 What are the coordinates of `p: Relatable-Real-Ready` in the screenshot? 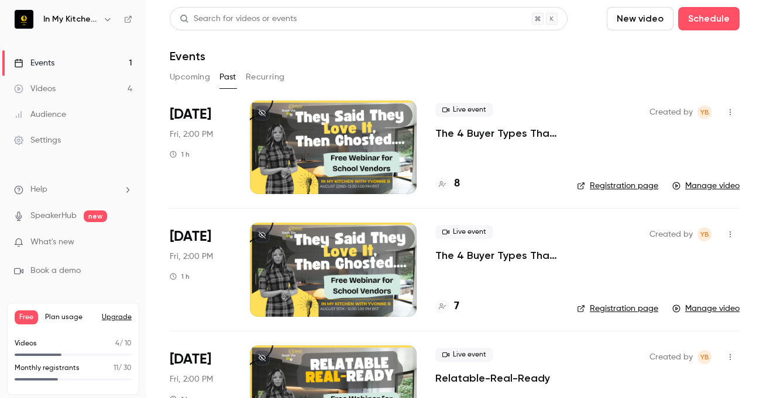 It's located at (493, 379).